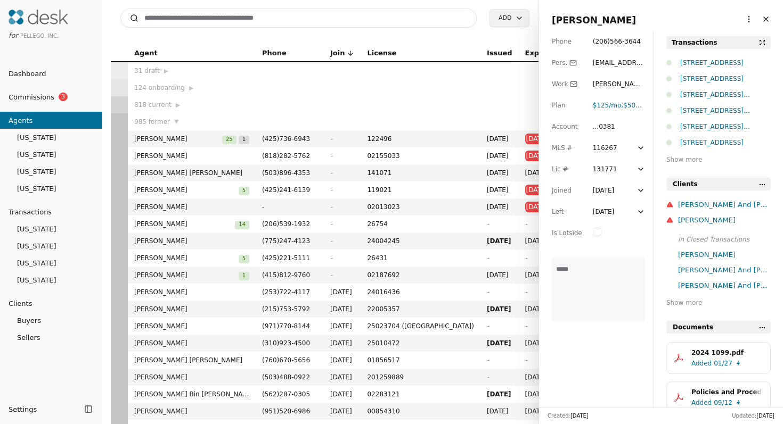  What do you see at coordinates (286, 395) in the screenshot?
I see `span: ( 562 ) 287 - 0305` at bounding box center [286, 395].